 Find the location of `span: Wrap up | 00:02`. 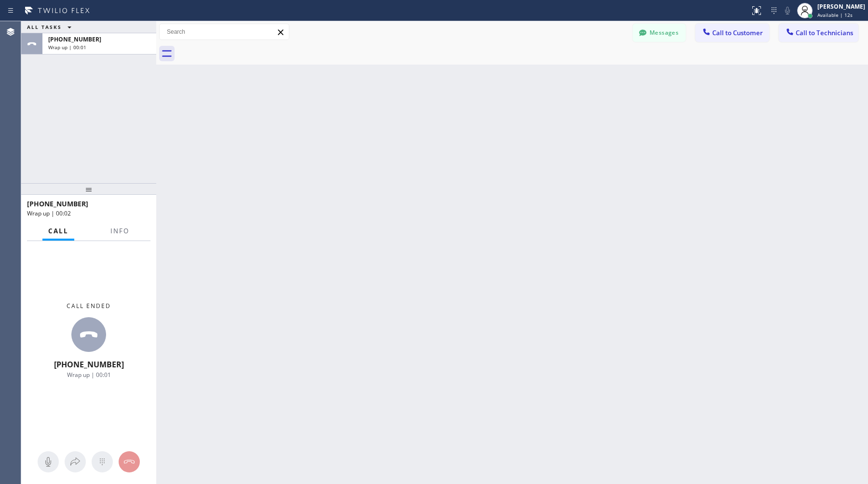

span: Wrap up | 00:02 is located at coordinates (48, 213).